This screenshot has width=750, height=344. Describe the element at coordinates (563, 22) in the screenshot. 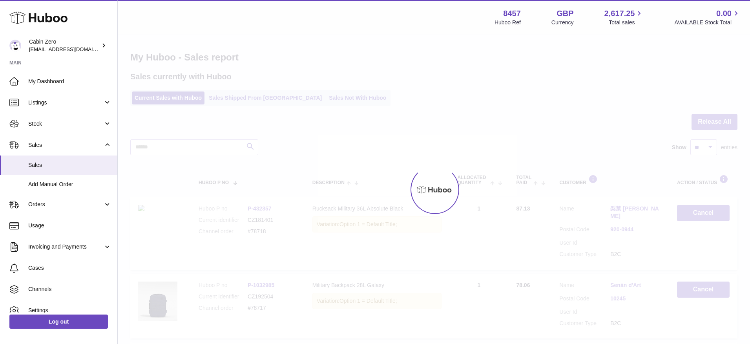

I see `div: Currency` at that location.